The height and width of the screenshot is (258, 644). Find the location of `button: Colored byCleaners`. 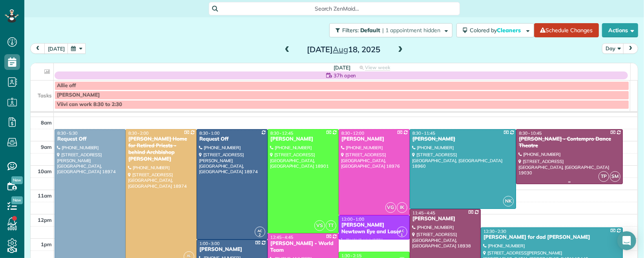

button: Colored byCleaners is located at coordinates (496, 31).